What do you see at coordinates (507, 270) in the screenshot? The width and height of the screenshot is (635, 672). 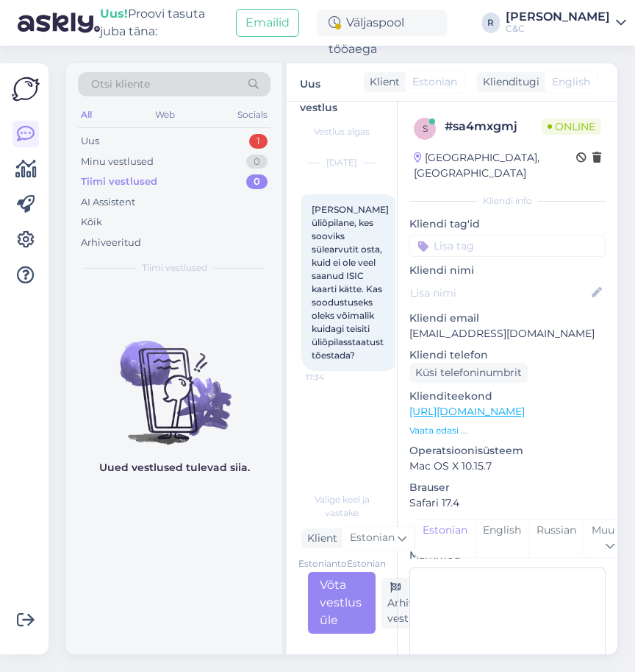 I see `p: Kliendi nimi` at bounding box center [507, 270].